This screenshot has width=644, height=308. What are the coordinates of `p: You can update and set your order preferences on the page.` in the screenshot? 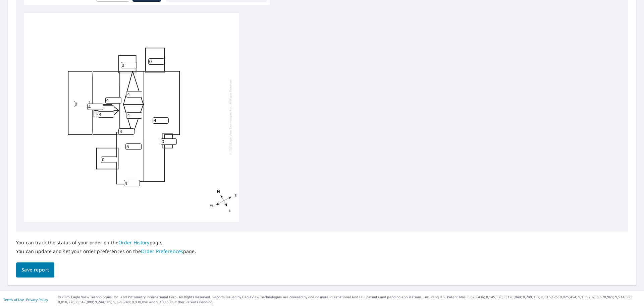 It's located at (106, 251).